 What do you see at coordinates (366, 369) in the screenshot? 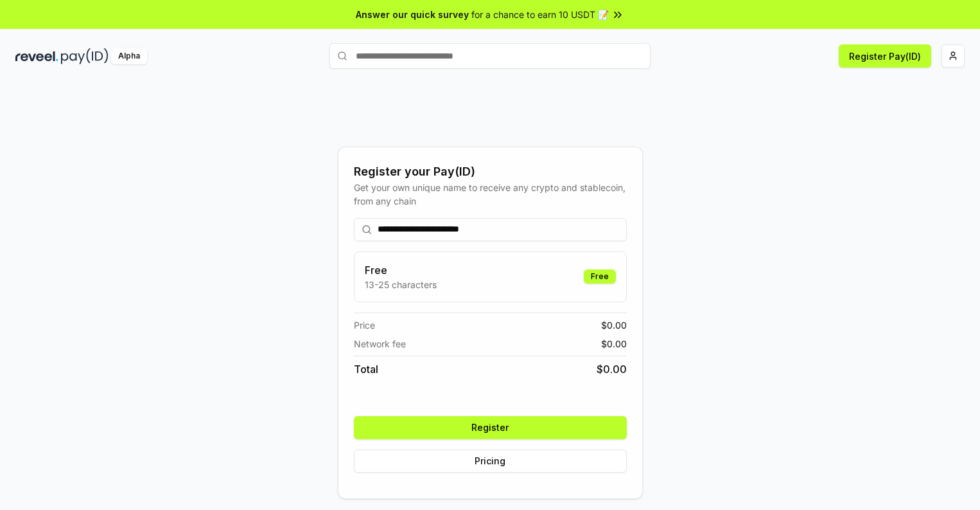
I see `span: Total` at bounding box center [366, 369].